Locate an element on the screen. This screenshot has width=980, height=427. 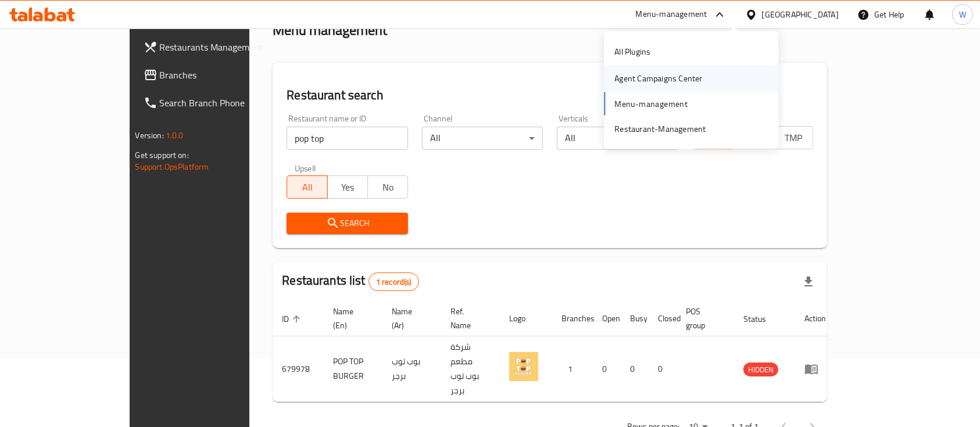
h2: Menu management is located at coordinates (329, 30).